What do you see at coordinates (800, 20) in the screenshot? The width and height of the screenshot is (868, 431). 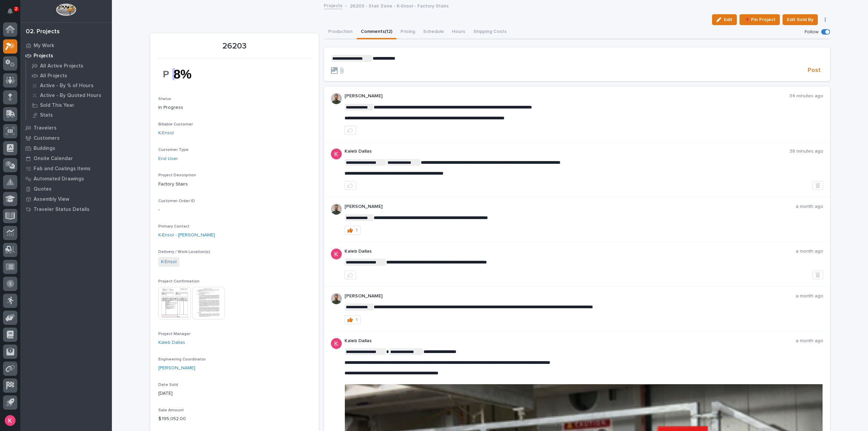 I see `button: Edit Sold By` at bounding box center [800, 20].